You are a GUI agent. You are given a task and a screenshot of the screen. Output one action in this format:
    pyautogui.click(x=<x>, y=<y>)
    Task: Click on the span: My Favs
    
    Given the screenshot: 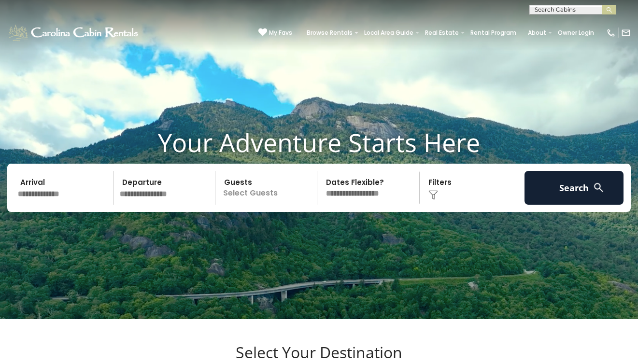 What is the action you would take?
    pyautogui.click(x=281, y=33)
    